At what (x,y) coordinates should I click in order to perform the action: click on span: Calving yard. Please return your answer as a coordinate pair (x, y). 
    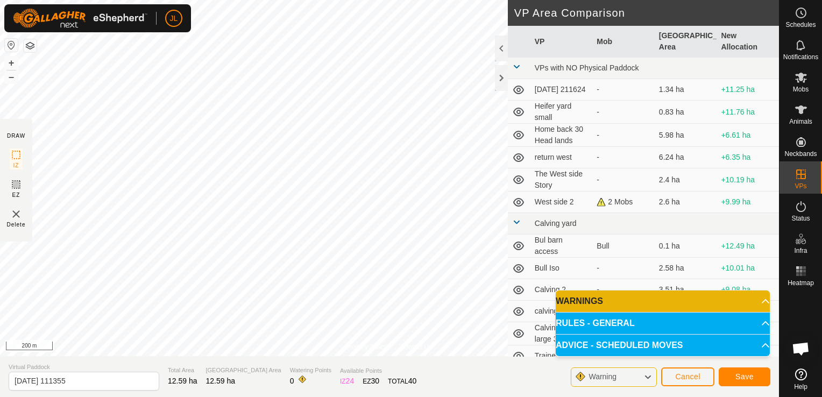
    Looking at the image, I should click on (555, 223).